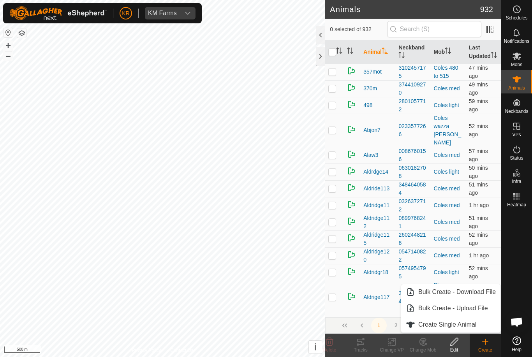 This screenshot has height=357, width=532. I want to click on div: Change Mob, so click(423, 350).